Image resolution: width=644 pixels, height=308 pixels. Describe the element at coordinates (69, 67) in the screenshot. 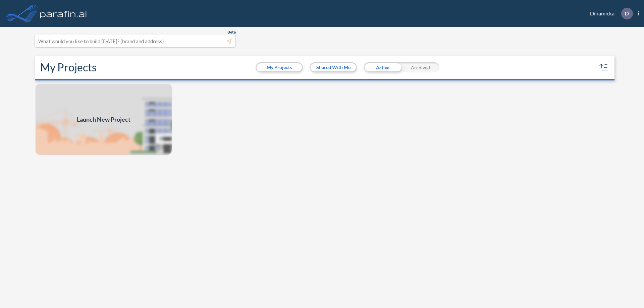

I see `h2: My Projects` at that location.